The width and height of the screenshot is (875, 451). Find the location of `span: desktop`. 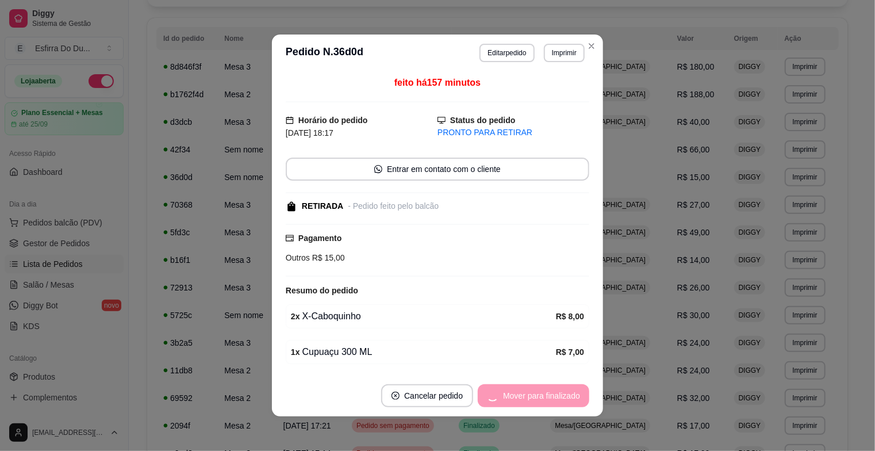

span: desktop is located at coordinates (442, 120).